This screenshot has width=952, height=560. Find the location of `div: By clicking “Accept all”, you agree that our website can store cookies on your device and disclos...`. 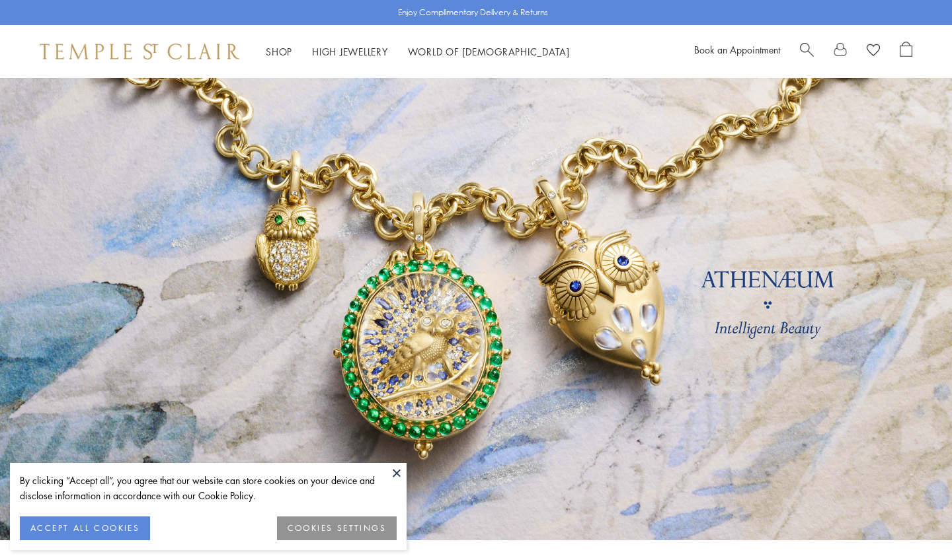

div: By clicking “Accept all”, you agree that our website can store cookies on your device and disclos... is located at coordinates (208, 489).